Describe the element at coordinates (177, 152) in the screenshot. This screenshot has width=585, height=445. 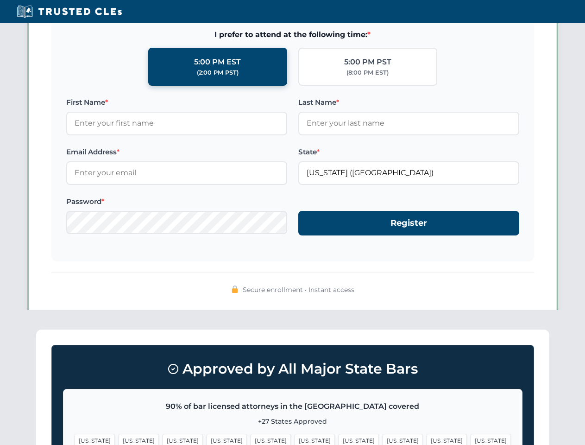
I see `label: Email Address` at that location.